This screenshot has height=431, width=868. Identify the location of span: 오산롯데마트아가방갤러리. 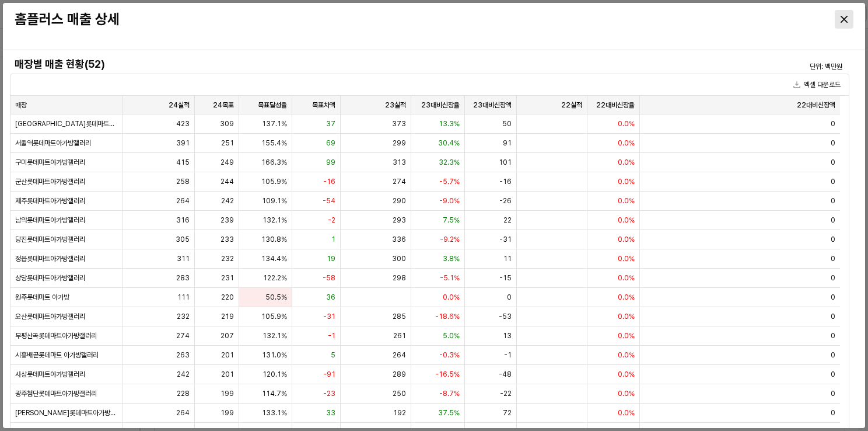
(50, 317).